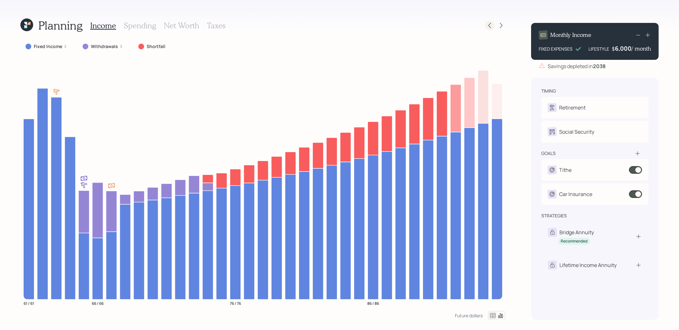 The height and width of the screenshot is (330, 679). Describe the element at coordinates (48, 47) in the screenshot. I see `label: Fixed Income` at that location.